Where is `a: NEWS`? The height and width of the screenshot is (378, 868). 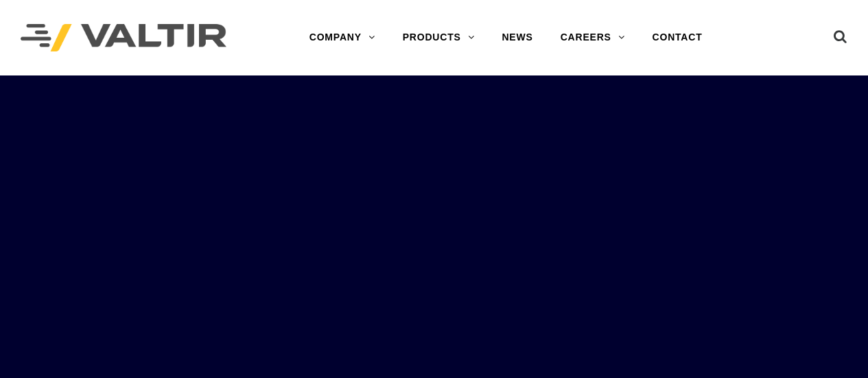 a: NEWS is located at coordinates (516, 38).